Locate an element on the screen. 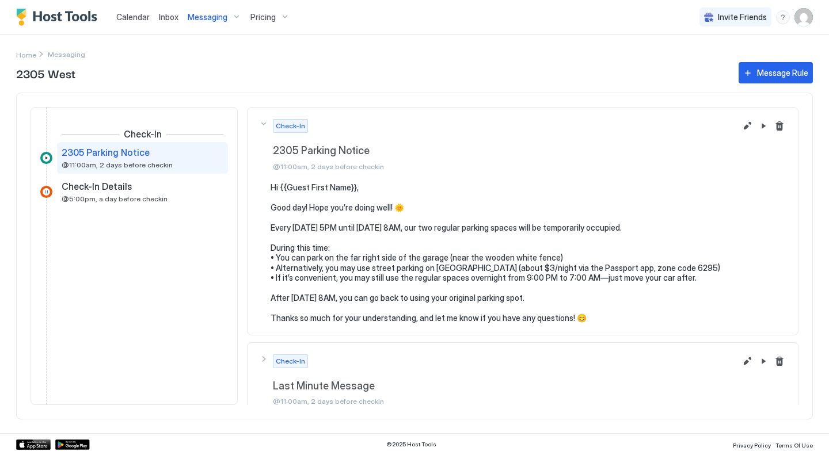 The width and height of the screenshot is (829, 455). span: Home is located at coordinates (26, 55).